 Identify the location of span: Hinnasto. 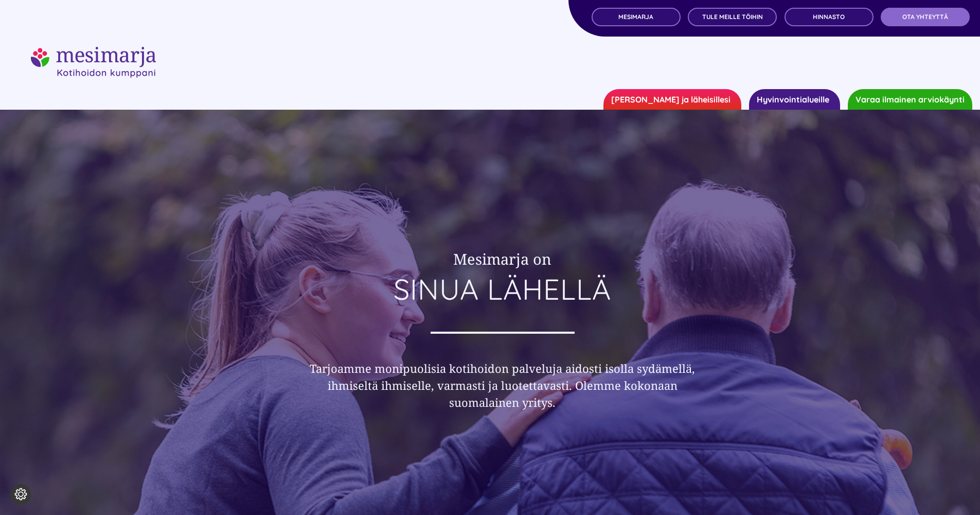
(829, 17).